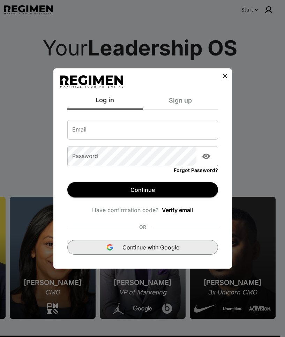  Describe the element at coordinates (196, 170) in the screenshot. I see `a: Forgot Password?` at that location.